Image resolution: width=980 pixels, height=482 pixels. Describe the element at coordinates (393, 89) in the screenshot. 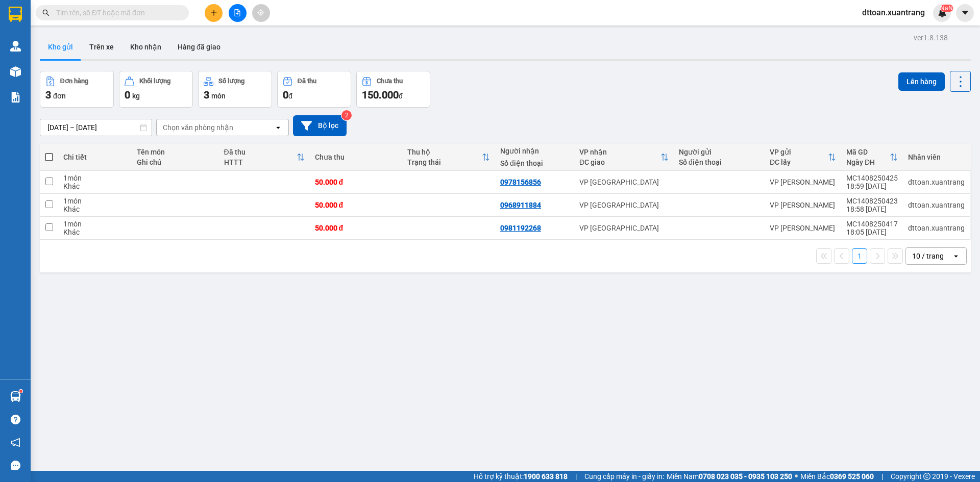

I see `button: Chưa thu150.000đ` at that location.